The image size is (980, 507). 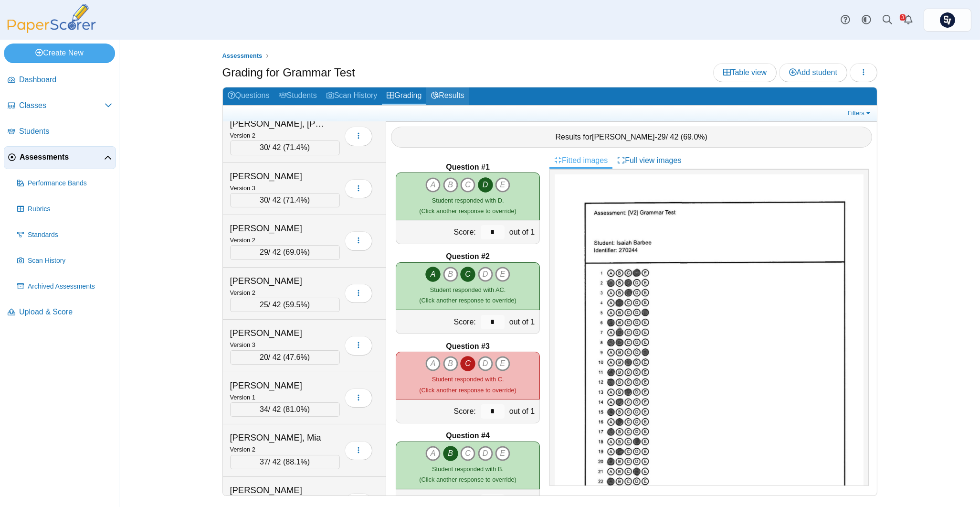 I want to click on a: Rubrics, so click(x=64, y=209).